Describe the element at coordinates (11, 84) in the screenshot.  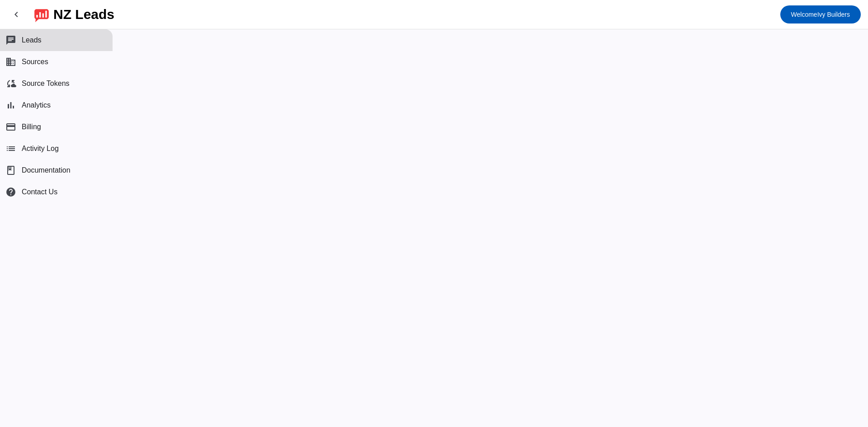
I see `mat-icon: cloud_sync` at that location.